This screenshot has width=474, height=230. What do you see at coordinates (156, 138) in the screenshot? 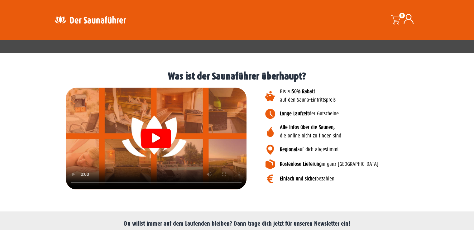
I see `div: Video abspielen` at bounding box center [156, 138].